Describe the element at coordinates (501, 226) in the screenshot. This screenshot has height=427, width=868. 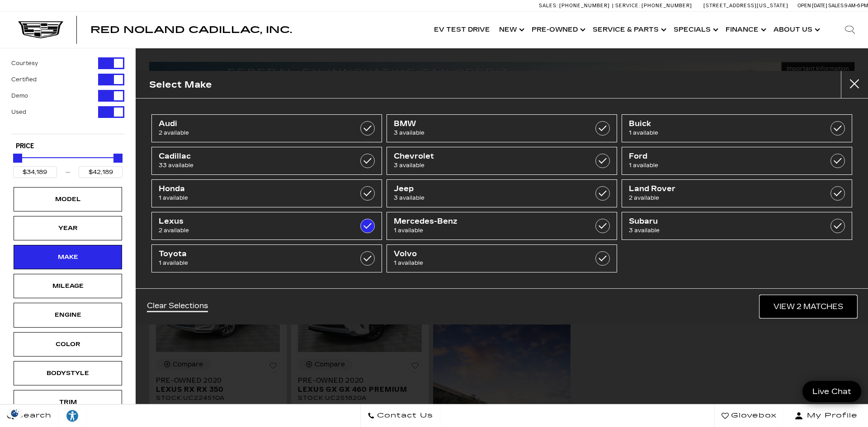
I see `a: Mercedes-Benz1 available` at that location.